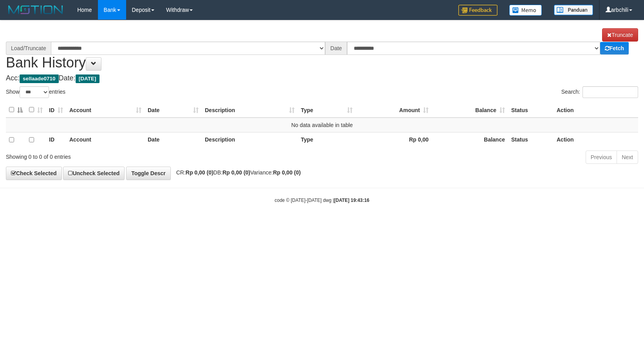  I want to click on th: Balance, so click(470, 139).